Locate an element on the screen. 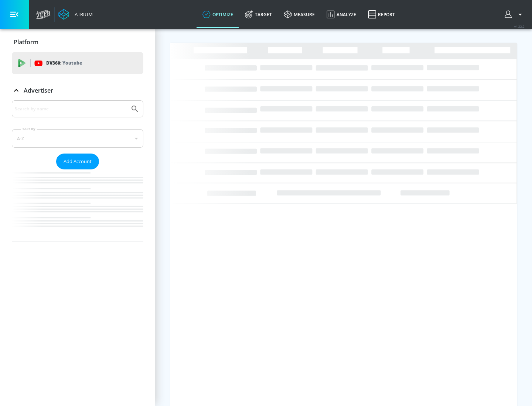 The height and width of the screenshot is (406, 532). a: optimize is located at coordinates (217, 15).